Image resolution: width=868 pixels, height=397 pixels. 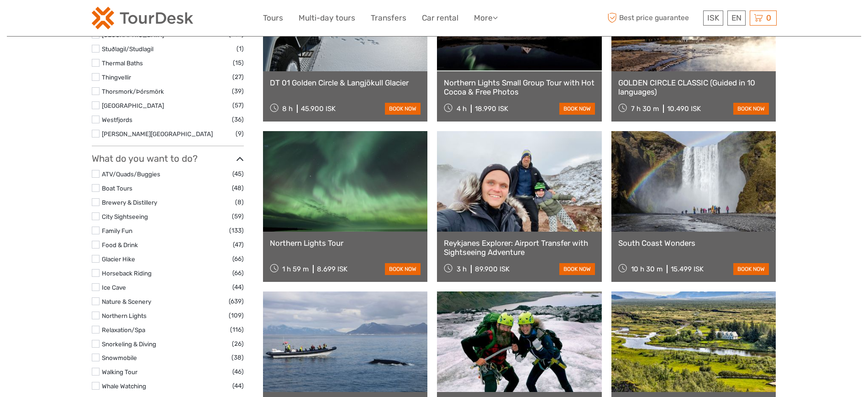 What do you see at coordinates (127, 273) in the screenshot?
I see `a: Horseback Riding` at bounding box center [127, 273].